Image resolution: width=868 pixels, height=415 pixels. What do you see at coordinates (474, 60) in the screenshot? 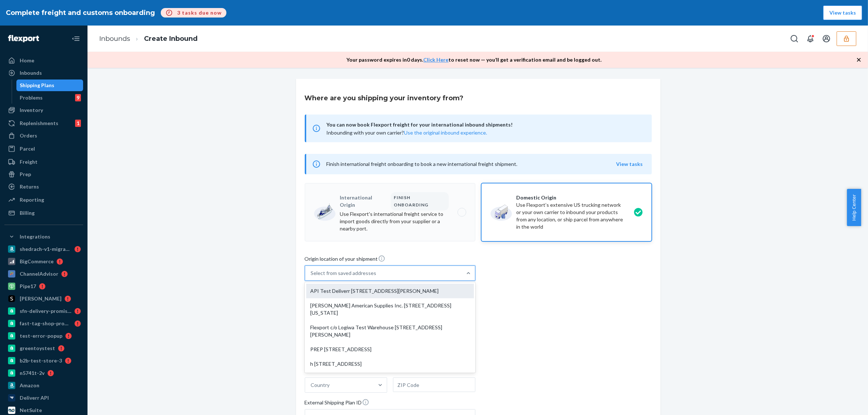
I see `p: Your password expires in 0 days . to reset now — you’ll get a verification email and be logged out.` at bounding box center [474, 60].